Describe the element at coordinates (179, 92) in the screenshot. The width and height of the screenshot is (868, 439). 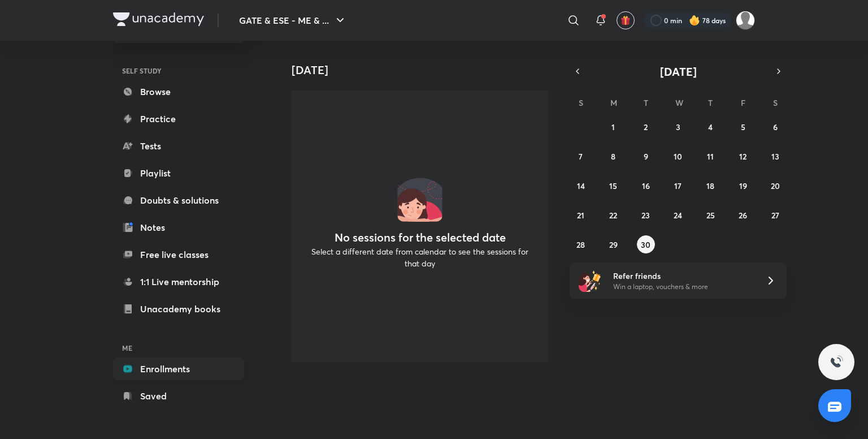
I see `a: Browse` at that location.